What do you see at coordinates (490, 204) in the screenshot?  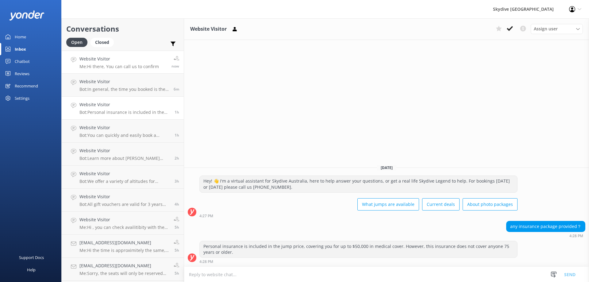 I see `button: About photo packages` at bounding box center [490, 204].